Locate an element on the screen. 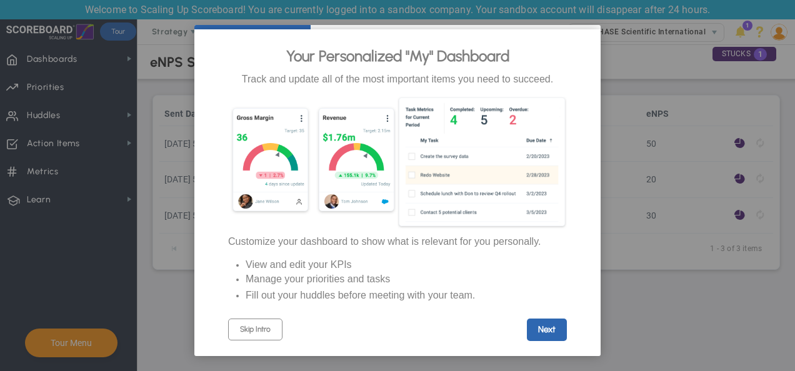  span: Fill out your huddles before meeting with your team. is located at coordinates (360, 295).